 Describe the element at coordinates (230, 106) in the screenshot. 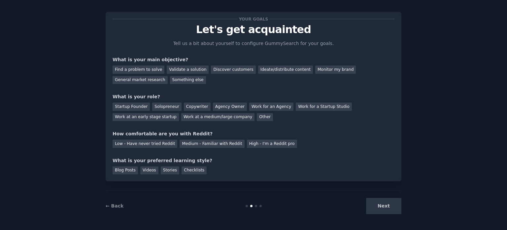

I see `div: Agency Owner` at that location.